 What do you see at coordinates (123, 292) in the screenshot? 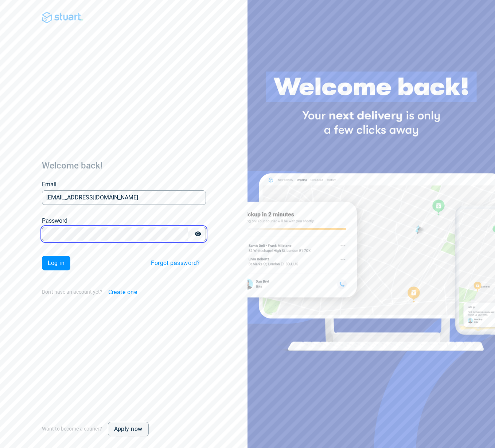
I see `button: Create one` at bounding box center [123, 292].